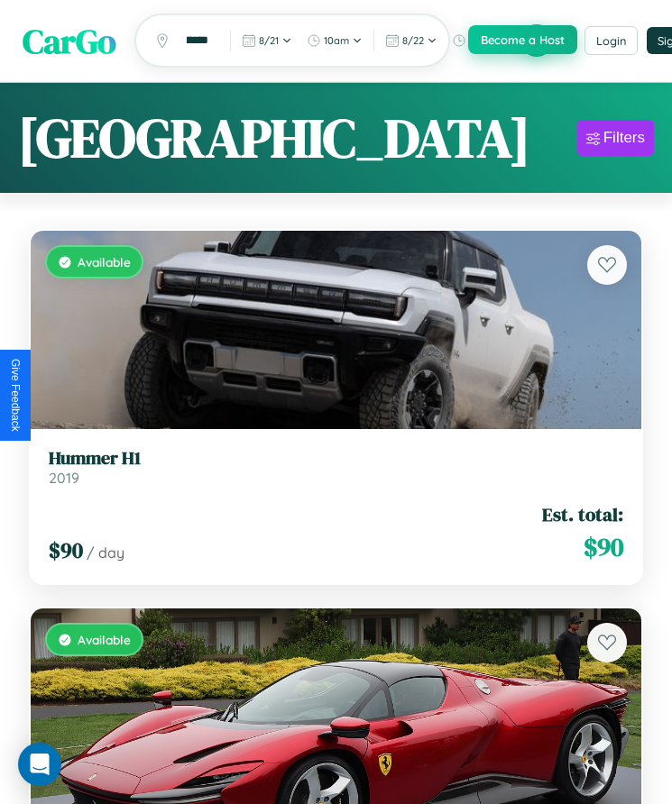 The height and width of the screenshot is (804, 672). What do you see at coordinates (624, 138) in the screenshot?
I see `div: Filters` at bounding box center [624, 138].